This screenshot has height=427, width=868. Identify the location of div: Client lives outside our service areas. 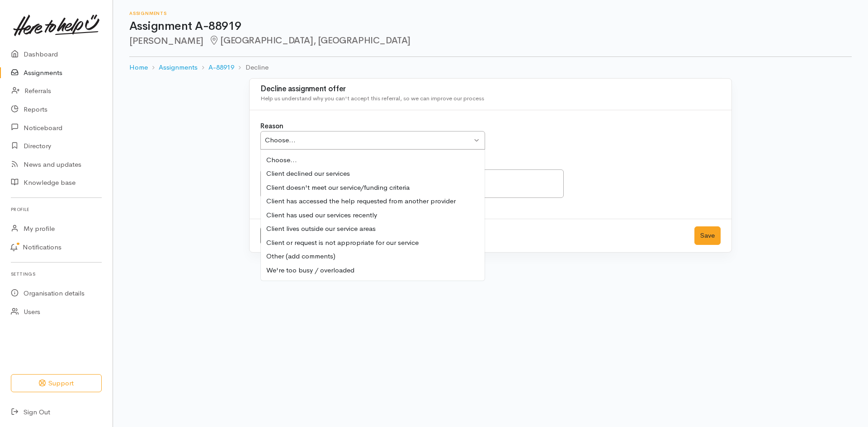
(373, 228).